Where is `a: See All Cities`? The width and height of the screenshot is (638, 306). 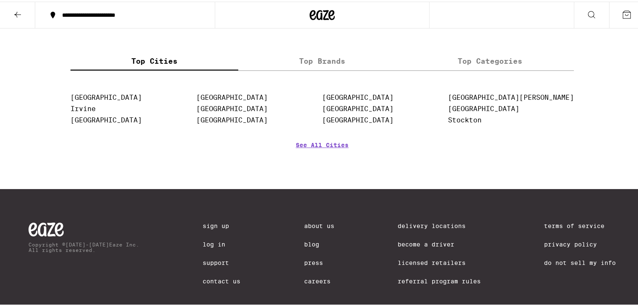 a: See All Cities is located at coordinates (322, 156).